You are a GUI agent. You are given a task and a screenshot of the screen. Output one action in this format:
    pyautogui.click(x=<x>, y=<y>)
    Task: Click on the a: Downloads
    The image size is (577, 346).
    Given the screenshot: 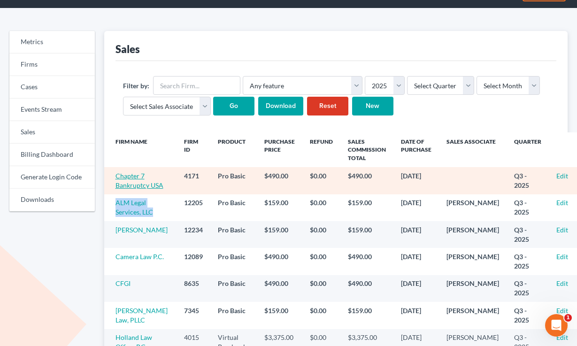 What is the action you would take?
    pyautogui.click(x=52, y=200)
    